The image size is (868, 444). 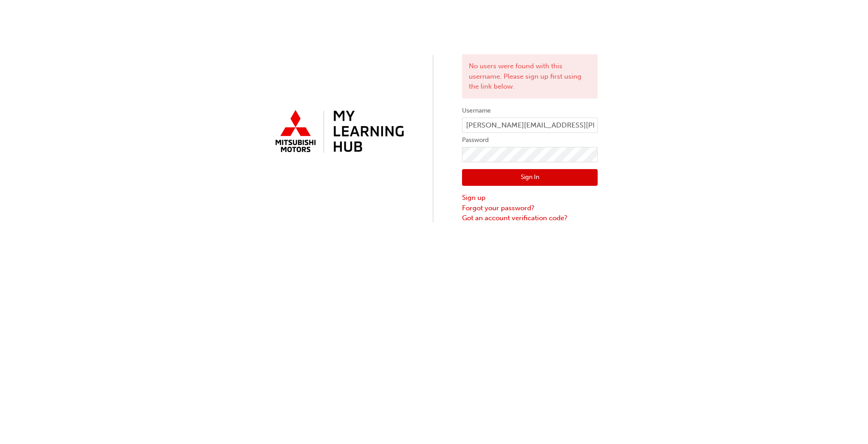 What do you see at coordinates (530, 140) in the screenshot?
I see `label: Password` at bounding box center [530, 140].